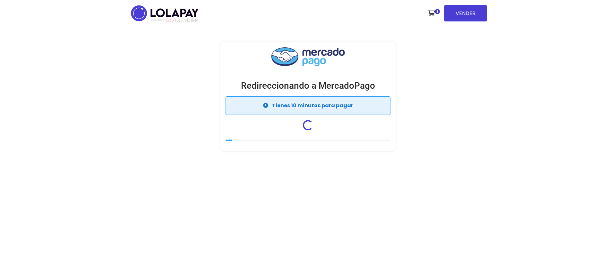 The image size is (616, 275). I want to click on strong: Tienes 10 minutos para pagar, so click(312, 105).